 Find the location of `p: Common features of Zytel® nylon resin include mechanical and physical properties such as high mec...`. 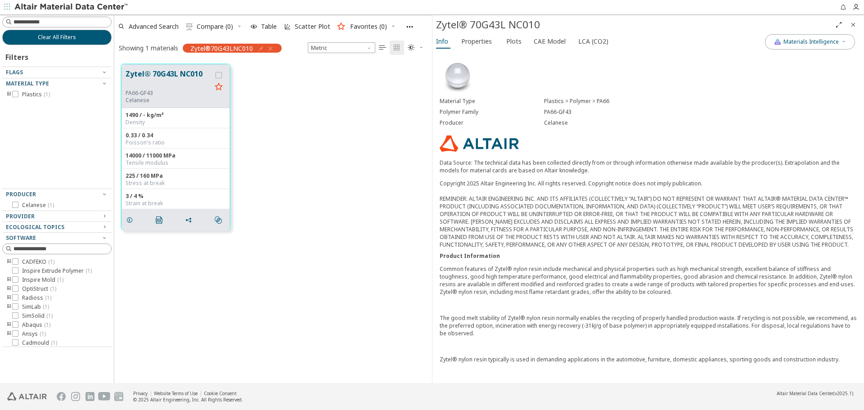

p: Common features of Zytel® nylon resin include mechanical and physical properties such as high mec... is located at coordinates (648, 280).